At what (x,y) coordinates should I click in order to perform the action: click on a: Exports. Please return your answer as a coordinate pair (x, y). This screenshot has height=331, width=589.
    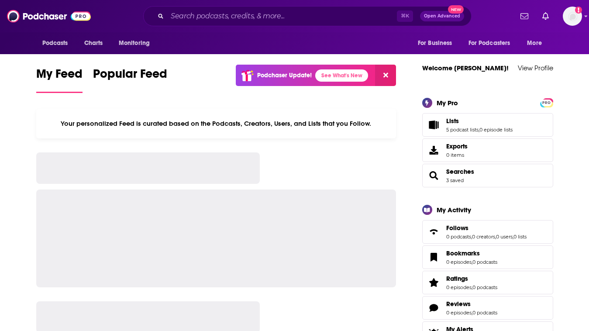
    Looking at the image, I should click on (487, 150).